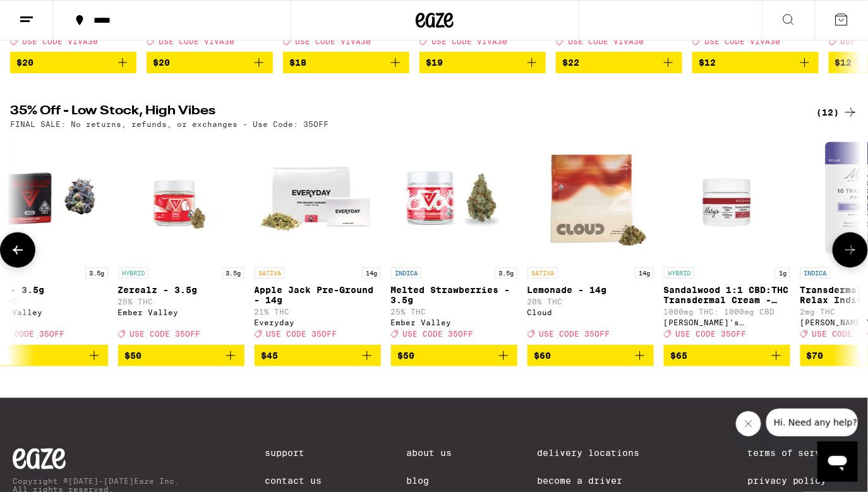 This screenshot has width=868, height=492. What do you see at coordinates (454, 198) in the screenshot?
I see `img: Ember Valley - Melted Strawberries - 3.5g` at bounding box center [454, 198].